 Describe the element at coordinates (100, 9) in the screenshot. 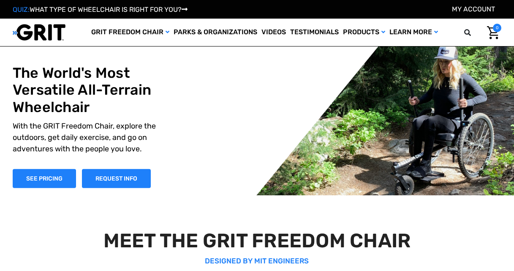

I see `a: QUIZ:WHAT TYPE OF WHEELCHAIR IS RIGHT FOR YOU?` at that location.